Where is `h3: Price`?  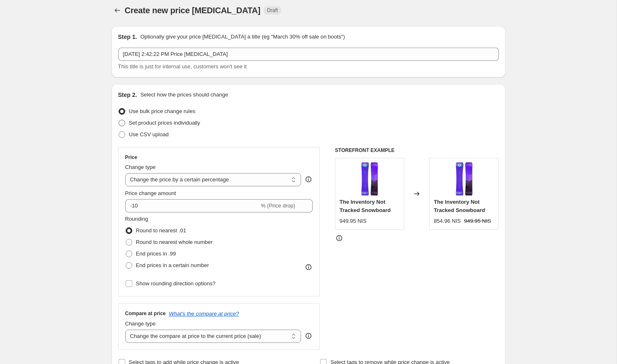
h3: Price is located at coordinates (131, 157).